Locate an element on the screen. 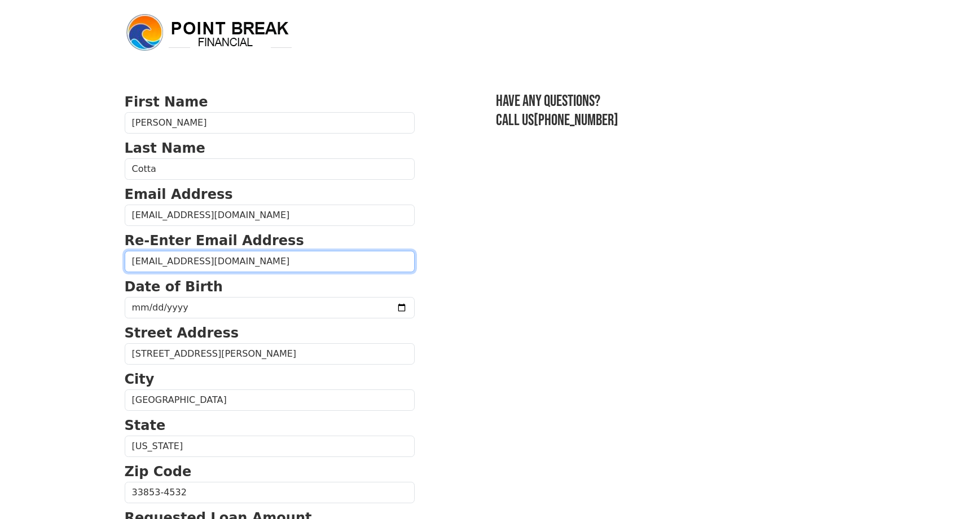  strong: Re-Enter Email Address is located at coordinates (215, 241).